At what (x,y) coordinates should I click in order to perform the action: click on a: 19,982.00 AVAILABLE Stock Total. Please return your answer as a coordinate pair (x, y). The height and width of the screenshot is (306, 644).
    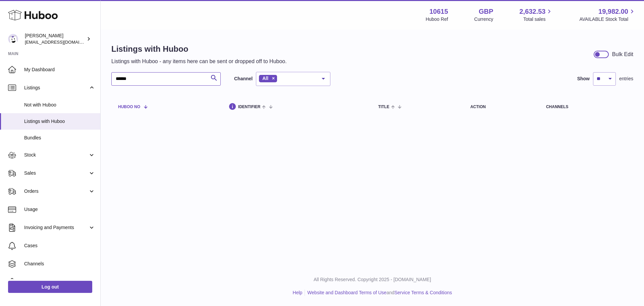
    Looking at the image, I should click on (607, 15).